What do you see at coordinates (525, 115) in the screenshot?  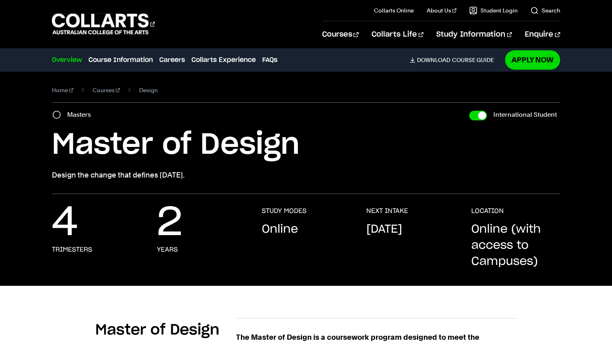 I see `label: International Student` at bounding box center [525, 115].